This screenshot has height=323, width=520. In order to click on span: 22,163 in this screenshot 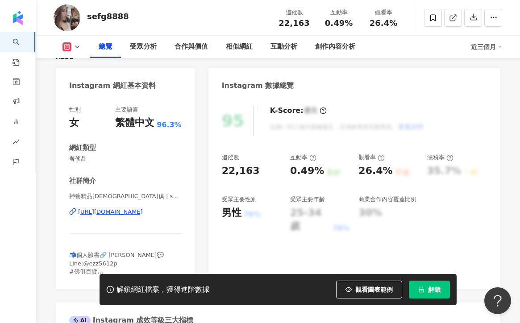, I will do `click(294, 23)`.